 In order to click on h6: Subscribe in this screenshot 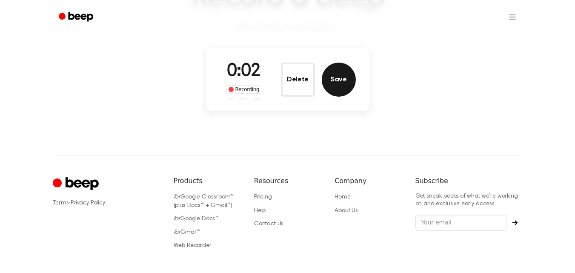, I will do `click(469, 181)`.